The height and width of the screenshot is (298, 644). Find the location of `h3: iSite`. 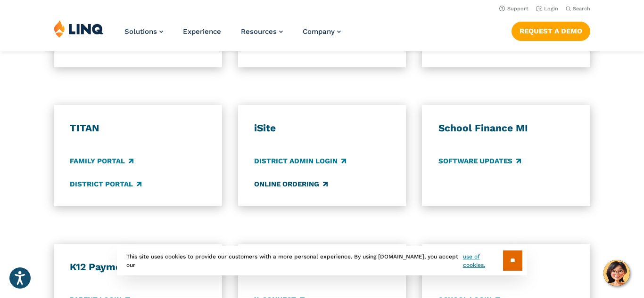

h3: iSite is located at coordinates (322, 128).